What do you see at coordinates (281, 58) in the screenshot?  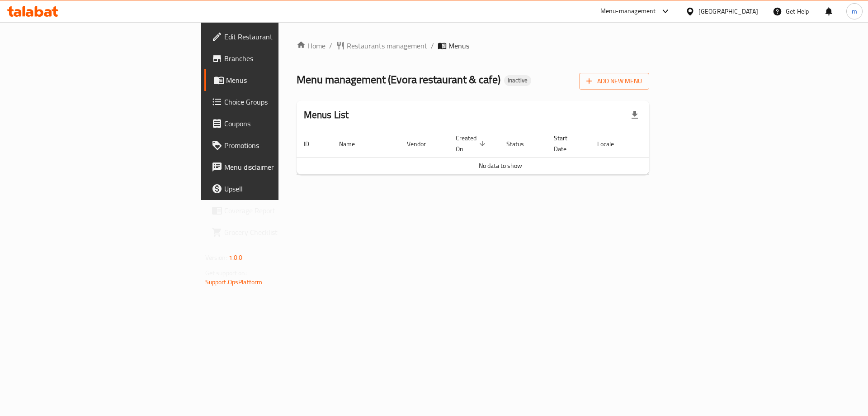 I see `span: Branches` at bounding box center [281, 58].